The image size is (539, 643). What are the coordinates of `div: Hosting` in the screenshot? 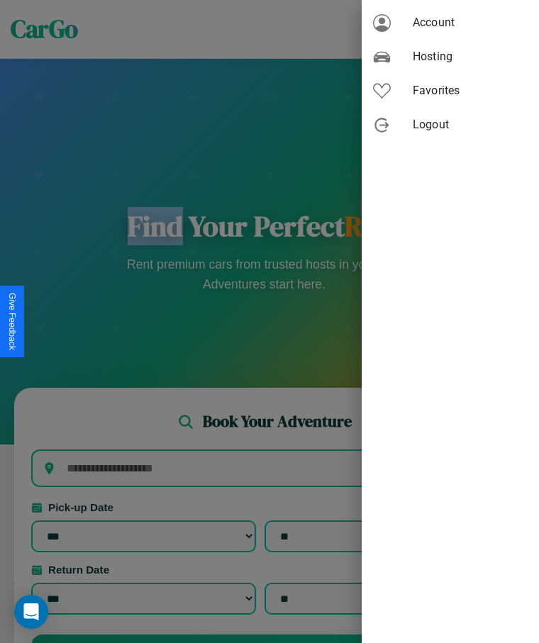 It's located at (450, 57).